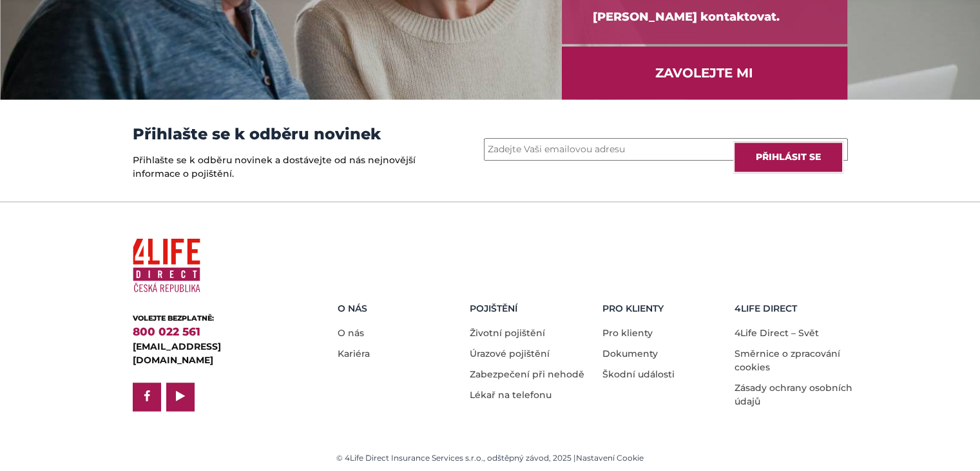 This screenshot has height=471, width=980. Describe the element at coordinates (166, 332) in the screenshot. I see `a: 800 022 561` at that location.